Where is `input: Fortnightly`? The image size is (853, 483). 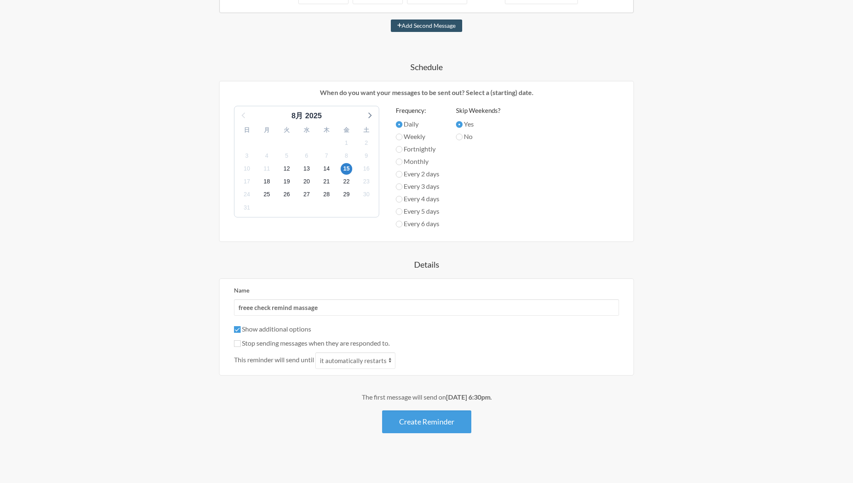 input: Fortnightly is located at coordinates (399, 149).